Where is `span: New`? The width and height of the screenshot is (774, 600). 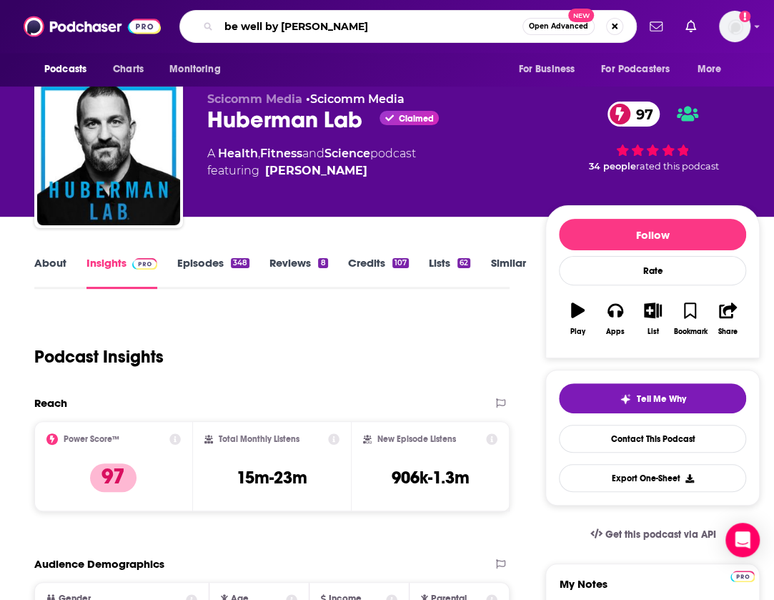 span: New is located at coordinates (581, 15).